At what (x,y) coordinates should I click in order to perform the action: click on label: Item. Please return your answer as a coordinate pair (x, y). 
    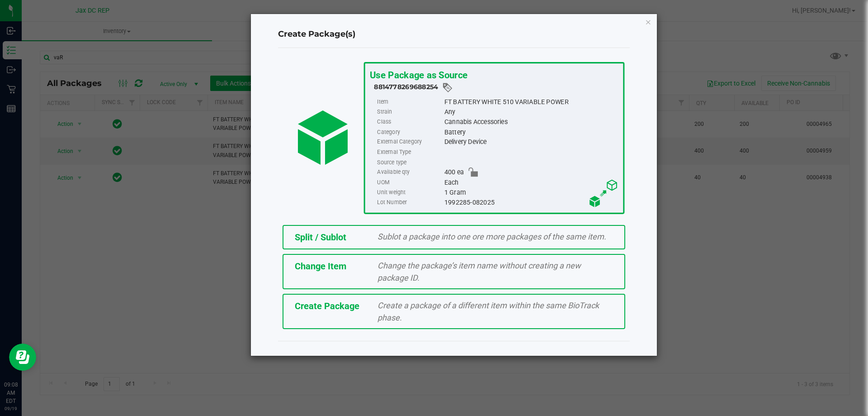
    Looking at the image, I should click on (410, 102).